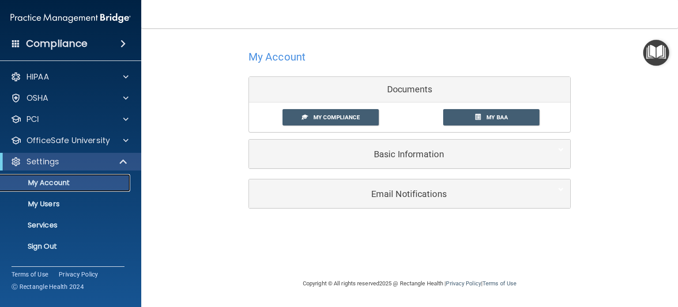 This screenshot has width=678, height=307. I want to click on a: HIPAA, so click(69, 77).